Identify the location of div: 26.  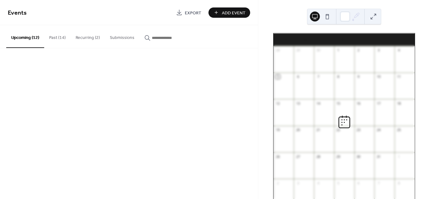
(278, 156).